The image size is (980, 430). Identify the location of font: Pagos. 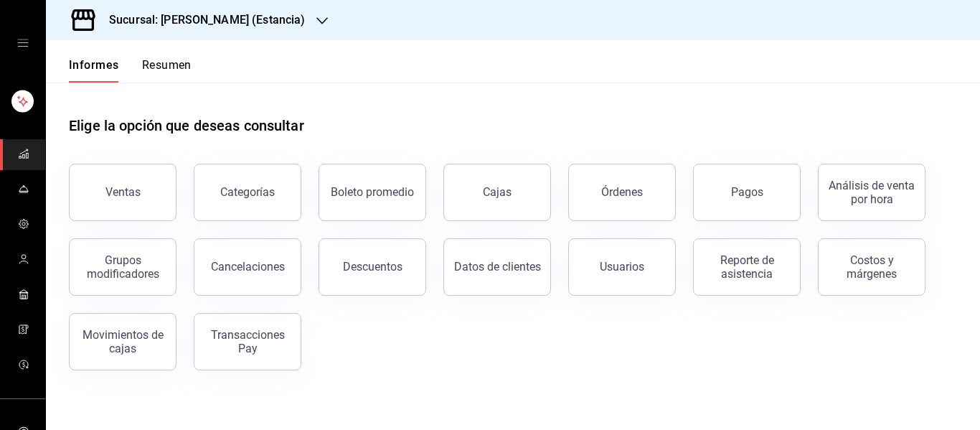
(747, 192).